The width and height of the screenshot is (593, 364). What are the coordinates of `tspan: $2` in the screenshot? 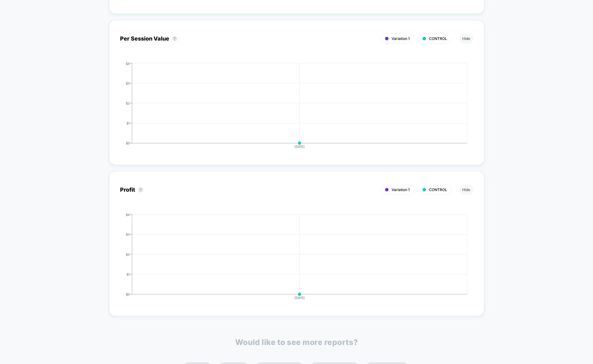 It's located at (128, 103).